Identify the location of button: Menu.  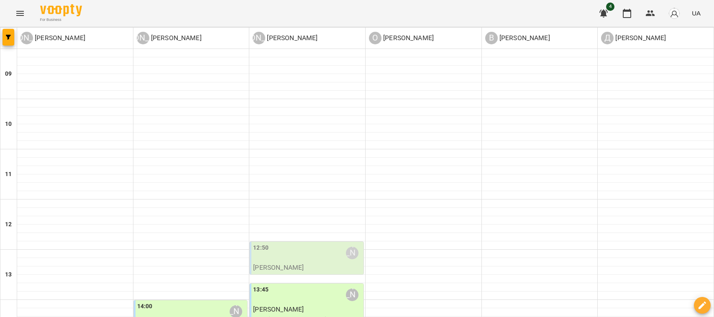
(20, 13).